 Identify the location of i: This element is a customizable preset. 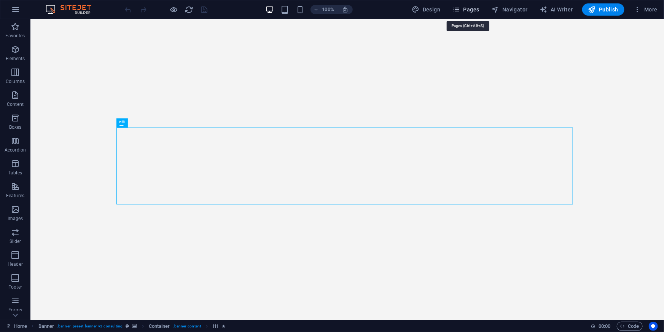
(127, 326).